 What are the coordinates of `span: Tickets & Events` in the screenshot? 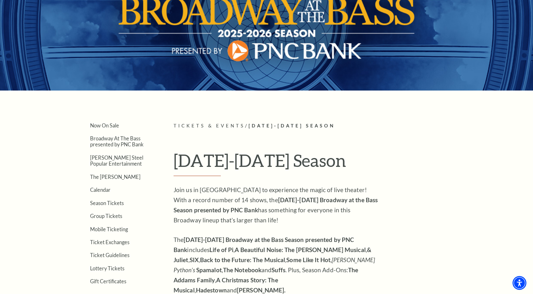 It's located at (209, 125).